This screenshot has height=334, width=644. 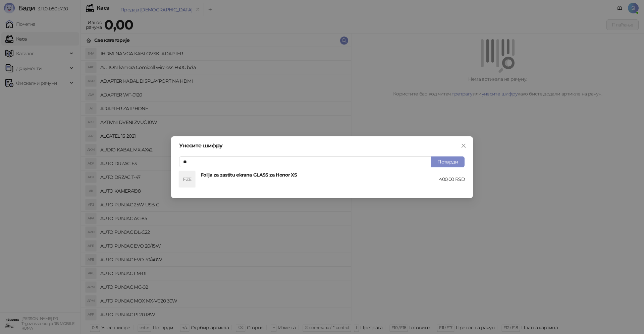 What do you see at coordinates (464, 146) in the screenshot?
I see `button: Close` at bounding box center [464, 146].